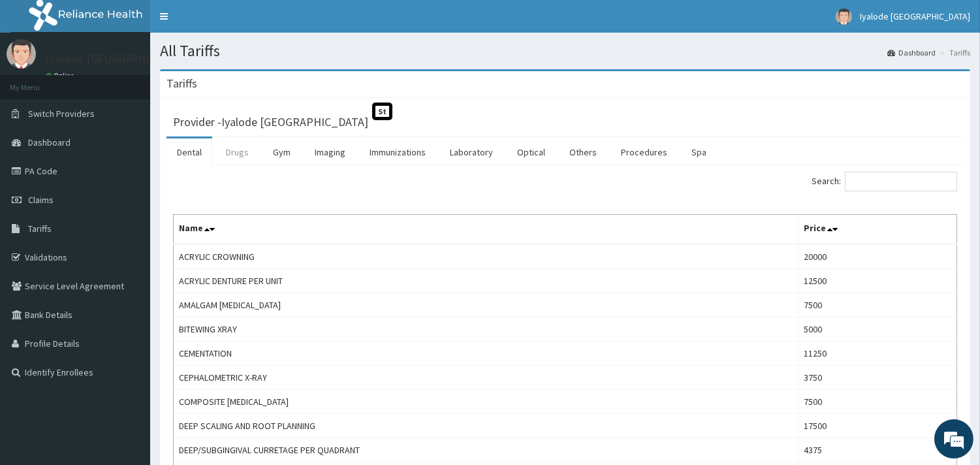 The image size is (980, 465). What do you see at coordinates (49, 142) in the screenshot?
I see `span: Dashboard` at bounding box center [49, 142].